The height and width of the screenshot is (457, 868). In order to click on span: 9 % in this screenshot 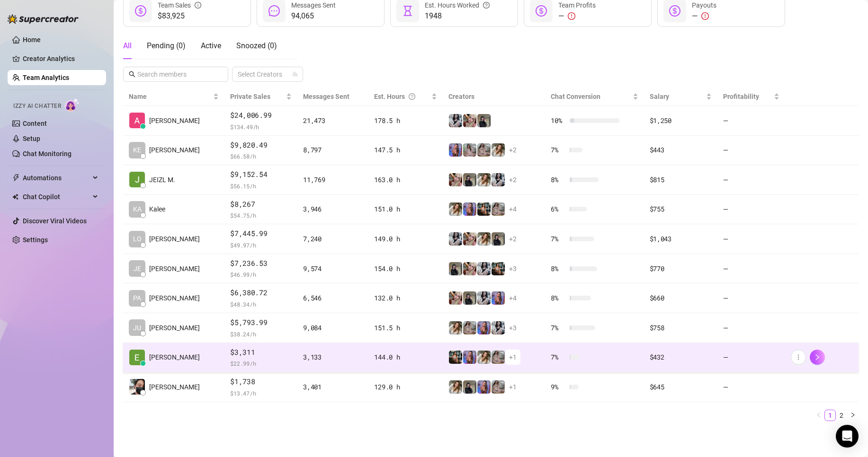, I will do `click(559, 387)`.